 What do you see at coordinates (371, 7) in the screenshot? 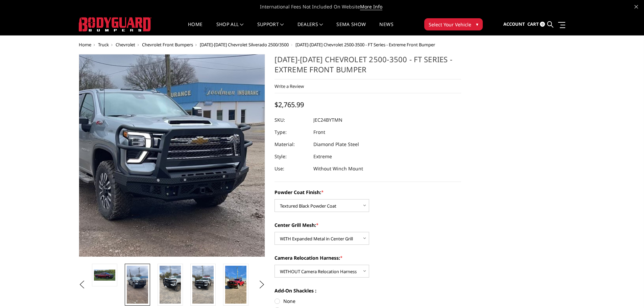
I see `a: More Info` at bounding box center [371, 7].